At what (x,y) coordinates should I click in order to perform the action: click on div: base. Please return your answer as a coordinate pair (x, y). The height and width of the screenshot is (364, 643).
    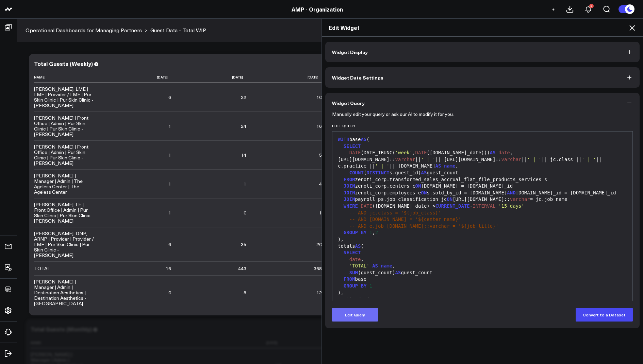
    Looking at the image, I should click on (482, 279).